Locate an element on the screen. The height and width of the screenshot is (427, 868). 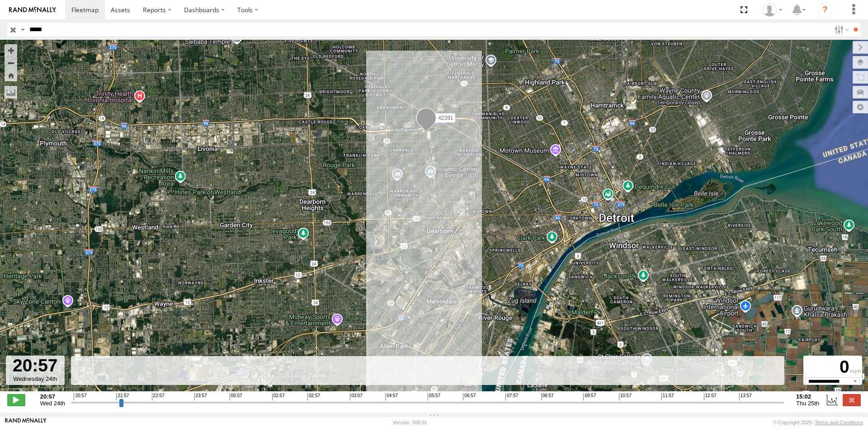
span: 10:57 is located at coordinates (625, 396).